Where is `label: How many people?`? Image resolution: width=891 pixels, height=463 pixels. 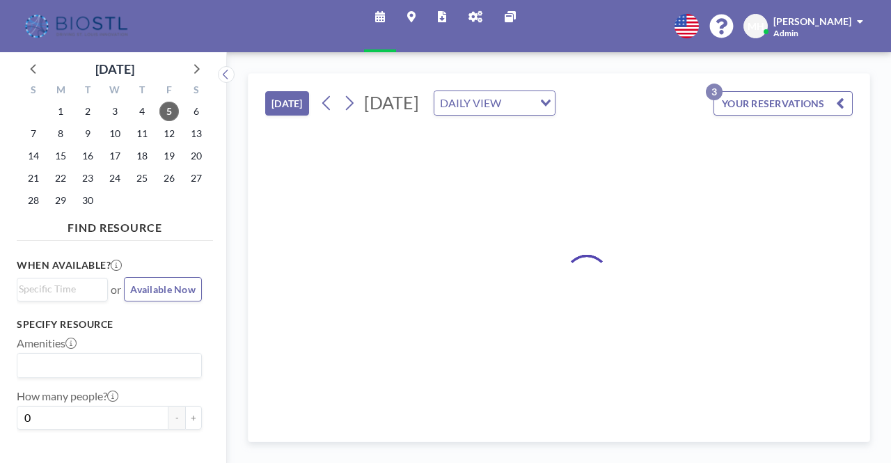
label: How many people? is located at coordinates (68, 396).